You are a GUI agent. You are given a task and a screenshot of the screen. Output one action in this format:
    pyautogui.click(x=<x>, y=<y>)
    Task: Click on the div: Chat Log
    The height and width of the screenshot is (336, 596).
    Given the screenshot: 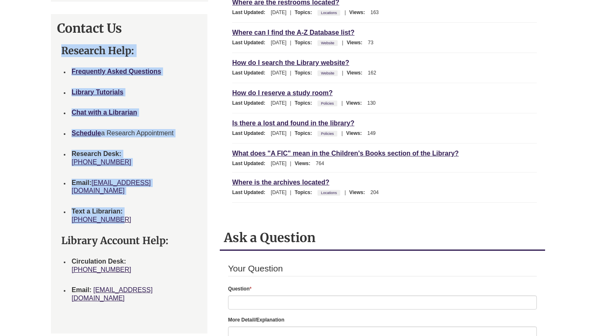 What is the action you would take?
    pyautogui.click(x=78, y=67)
    